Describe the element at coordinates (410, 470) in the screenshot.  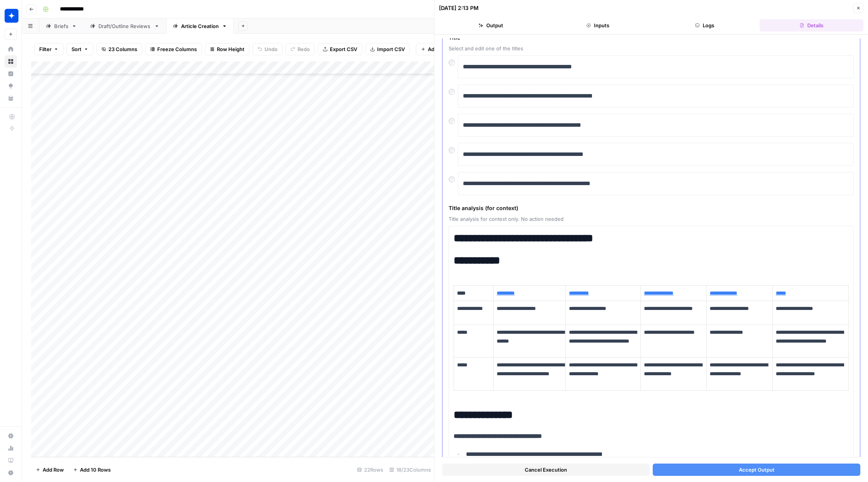
I see `div: 18/23 Columns` at that location.